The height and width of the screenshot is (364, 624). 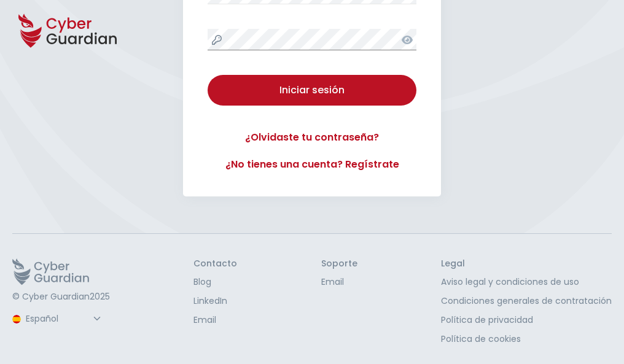 I want to click on a: Política de privacidad, so click(x=526, y=320).